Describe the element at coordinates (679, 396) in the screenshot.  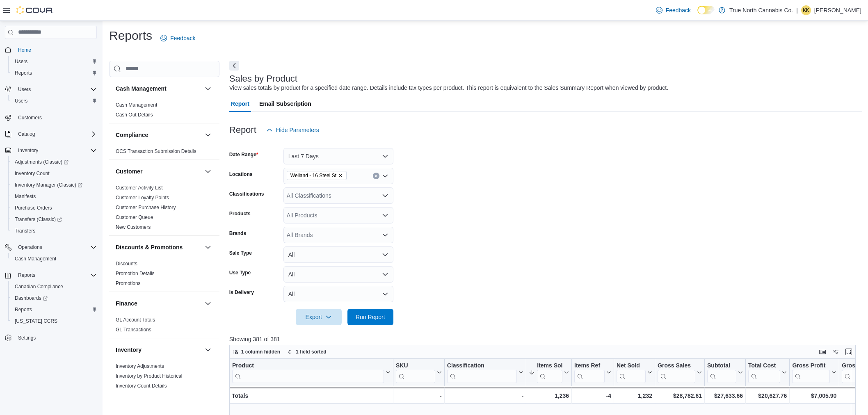
I see `div: $28,782.61` at that location.